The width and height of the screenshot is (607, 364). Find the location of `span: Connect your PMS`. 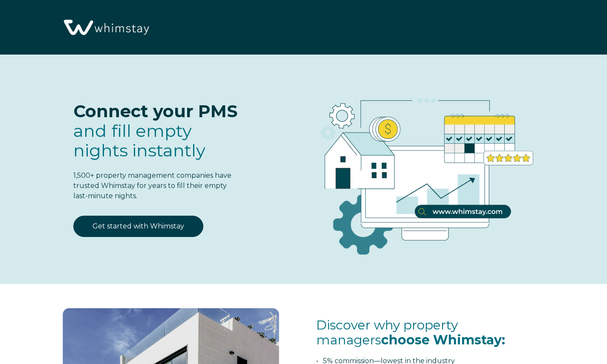

span: Connect your PMS is located at coordinates (155, 111).